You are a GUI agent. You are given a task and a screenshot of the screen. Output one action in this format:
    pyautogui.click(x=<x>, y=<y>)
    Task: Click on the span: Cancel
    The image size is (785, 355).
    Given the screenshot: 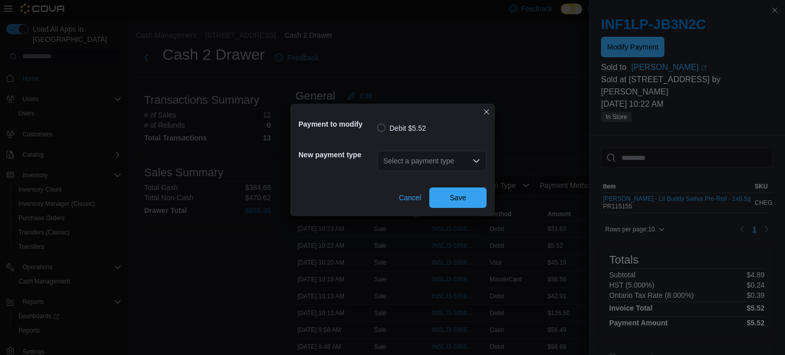 What is the action you would take?
    pyautogui.click(x=410, y=198)
    